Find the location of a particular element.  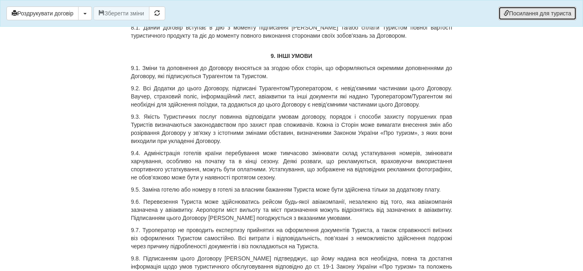

button: Зберегти зміни is located at coordinates (122, 13).